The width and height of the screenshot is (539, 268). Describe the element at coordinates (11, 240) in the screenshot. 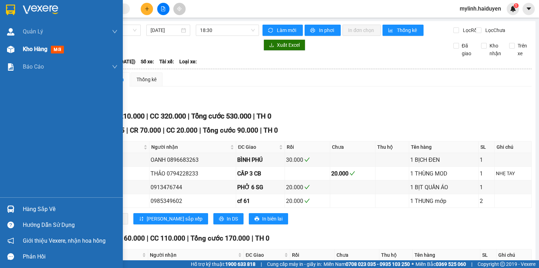

I see `span: notification` at that location.